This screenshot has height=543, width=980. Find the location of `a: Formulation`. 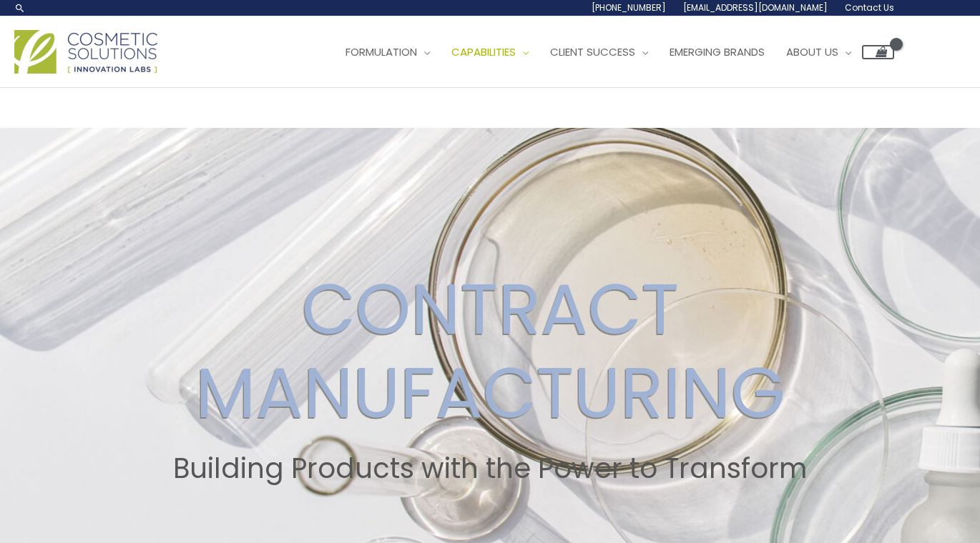

a: Formulation is located at coordinates (388, 52).